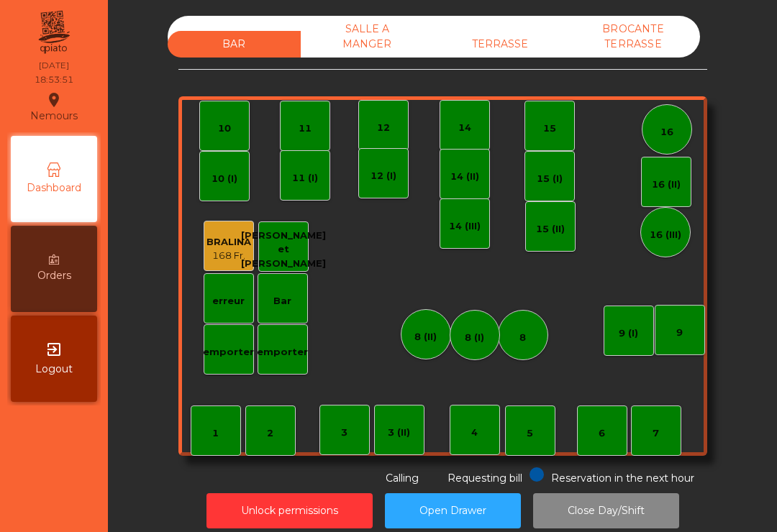 This screenshot has width=777, height=532. What do you see at coordinates (54, 275) in the screenshot?
I see `span: Orders` at bounding box center [54, 275].